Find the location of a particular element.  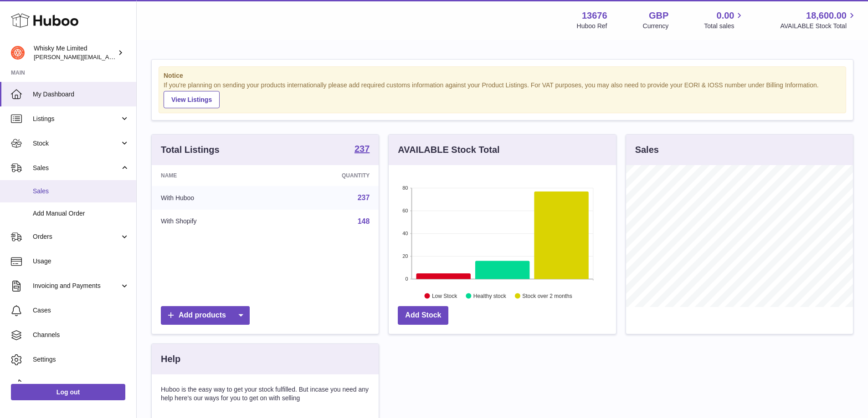

span: AVAILABLE Stock Total is located at coordinates (819, 26).